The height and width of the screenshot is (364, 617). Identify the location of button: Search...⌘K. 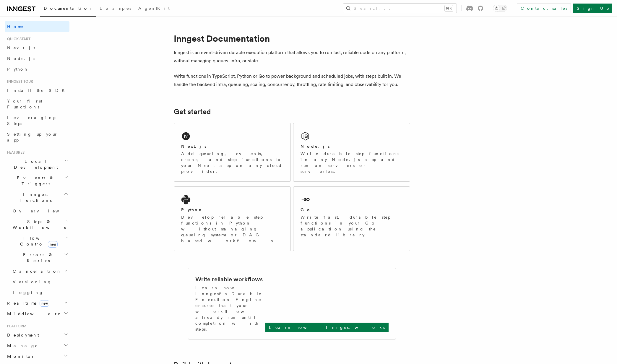
(400, 8).